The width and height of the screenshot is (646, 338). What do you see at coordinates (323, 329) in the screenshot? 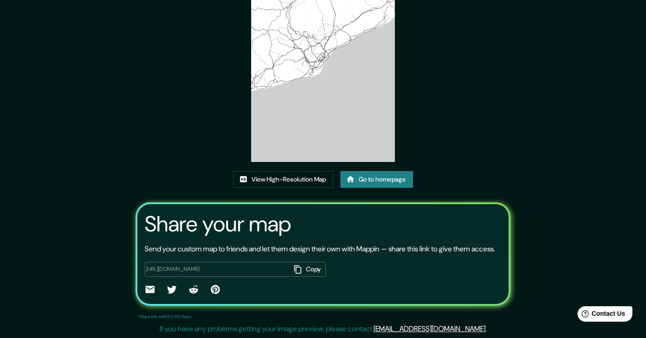
I see `p: If you have any problems getting your image preview, please contact .` at bounding box center [323, 329].